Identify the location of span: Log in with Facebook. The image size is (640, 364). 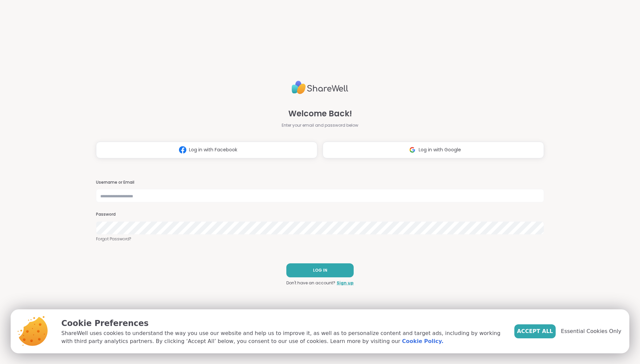
(213, 150).